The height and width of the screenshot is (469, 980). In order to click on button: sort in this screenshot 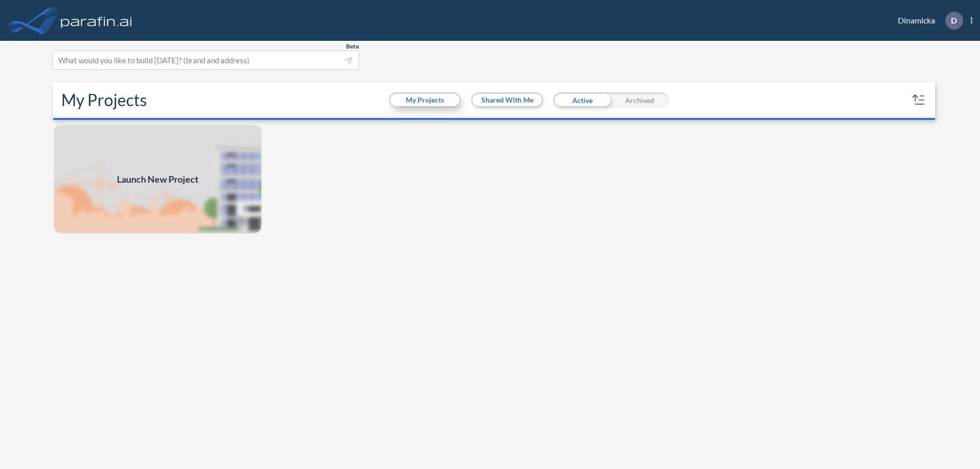, I will do `click(919, 100)`.